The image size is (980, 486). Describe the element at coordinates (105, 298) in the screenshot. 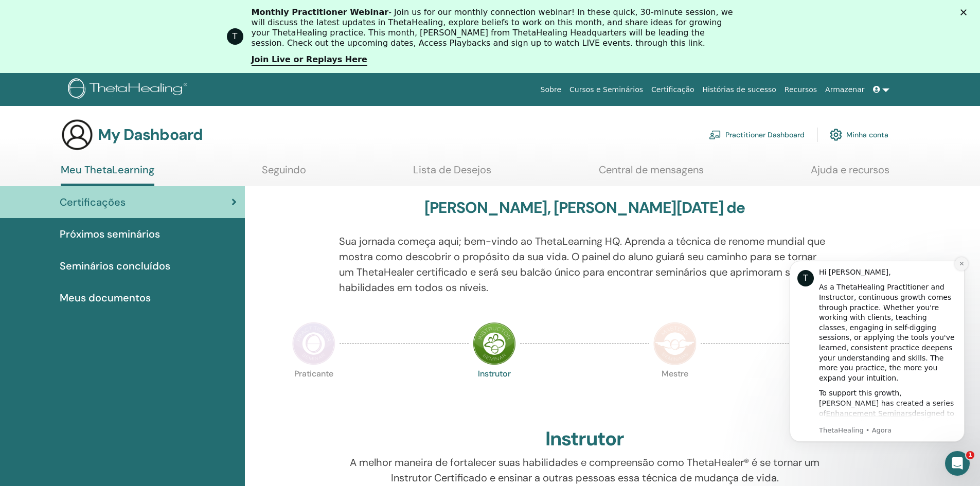

I see `span: Meus documentos` at that location.